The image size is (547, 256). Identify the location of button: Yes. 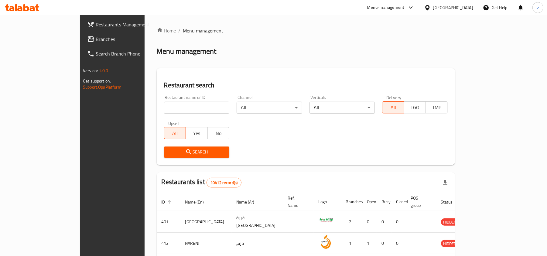
(196, 133).